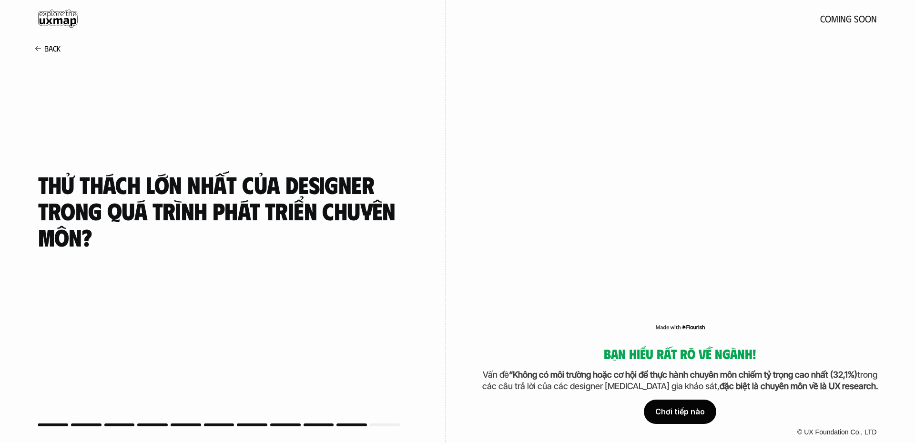 The height and width of the screenshot is (443, 915). What do you see at coordinates (680, 327) in the screenshot?
I see `img: Made with Flourish` at bounding box center [680, 327].